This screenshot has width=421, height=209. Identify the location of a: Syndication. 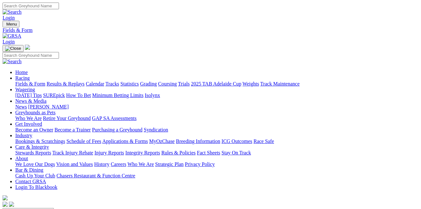
(156, 129).